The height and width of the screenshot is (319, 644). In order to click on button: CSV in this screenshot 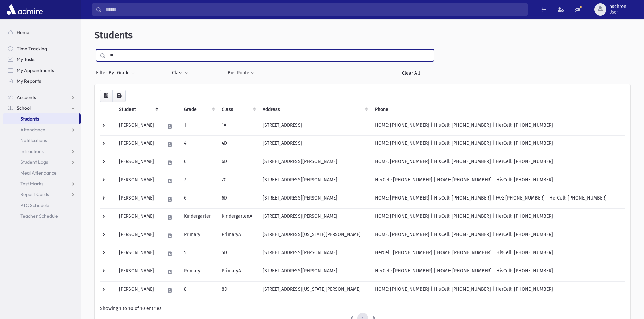, I will do `click(106, 96)`.